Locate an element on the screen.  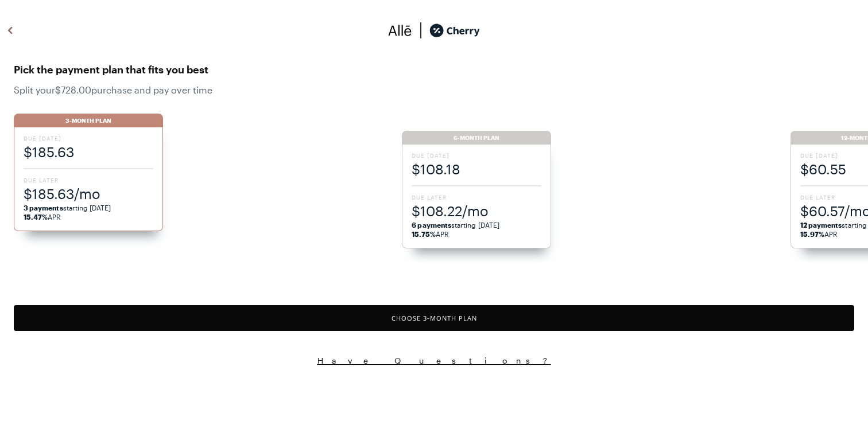
strong: 15.97% is located at coordinates (813, 234).